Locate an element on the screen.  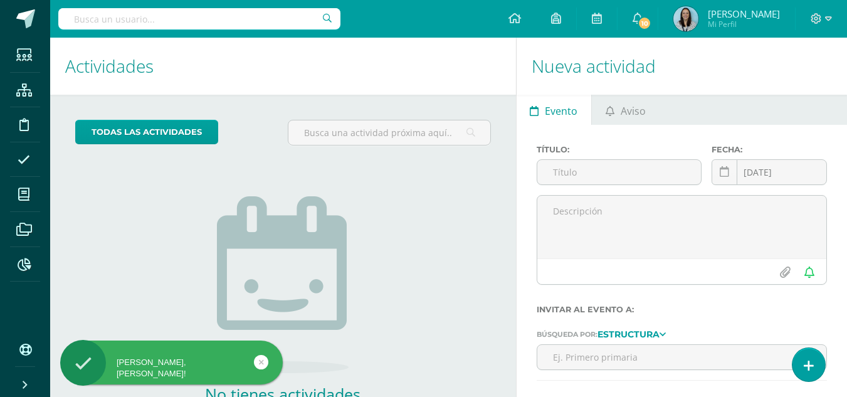
strong: Estructura is located at coordinates (628, 334).